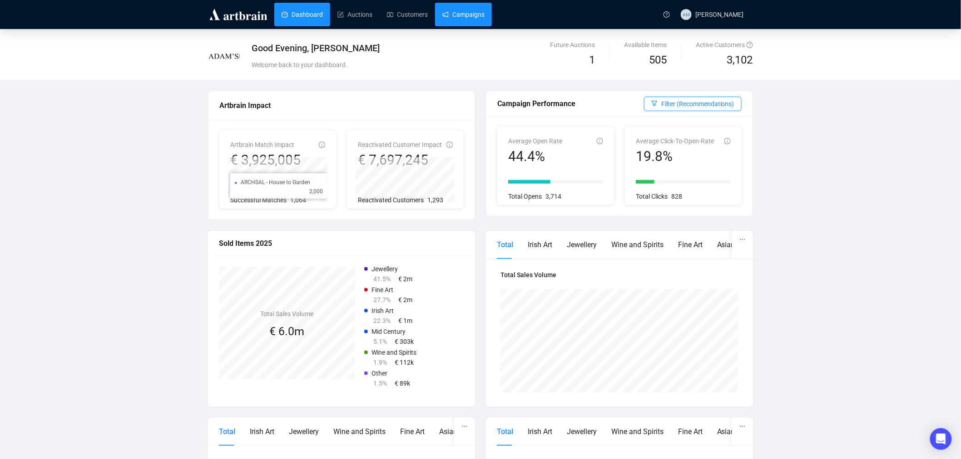 The width and height of the screenshot is (961, 459). What do you see at coordinates (402, 384) in the screenshot?
I see `span: € 89k` at bounding box center [402, 384].